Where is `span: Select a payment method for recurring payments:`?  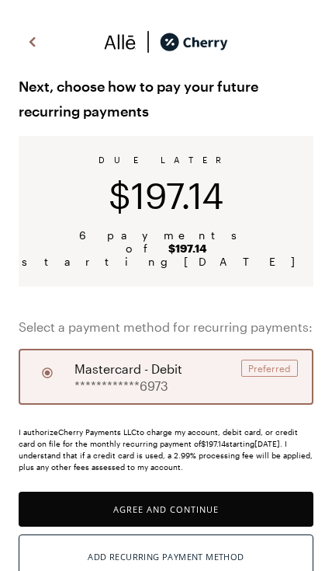
span: Select a payment method for recurring payments: is located at coordinates (166, 327).